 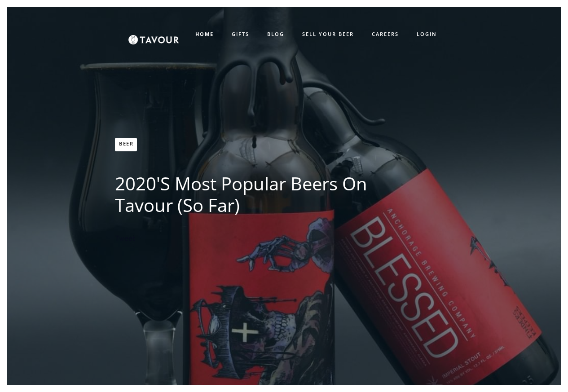 I want to click on a: Beer, so click(x=126, y=145).